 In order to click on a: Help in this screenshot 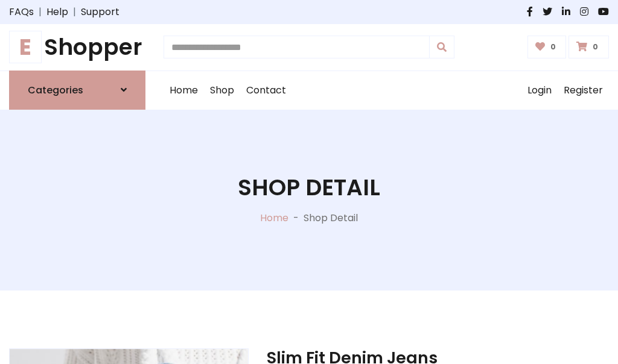, I will do `click(57, 12)`.